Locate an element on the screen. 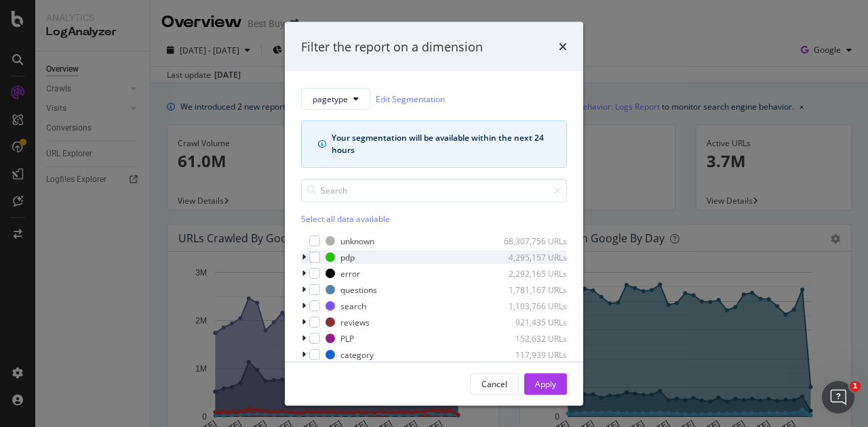 The height and width of the screenshot is (427, 868). div: 1,103,766 URLs is located at coordinates (533, 305).